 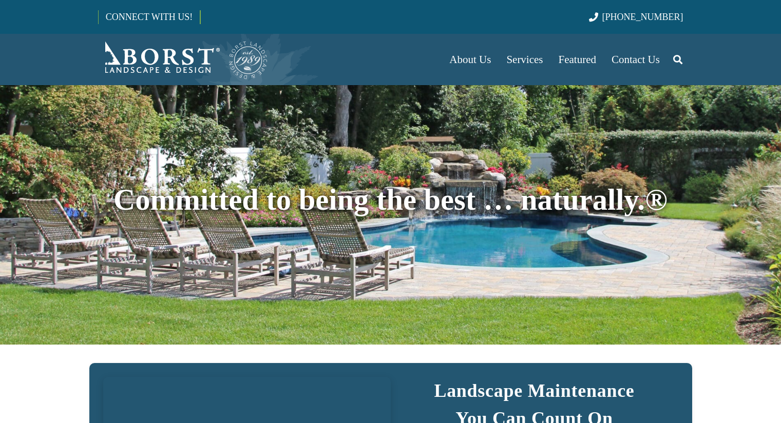 What do you see at coordinates (635, 60) in the screenshot?
I see `span: Contact Us` at bounding box center [635, 60].